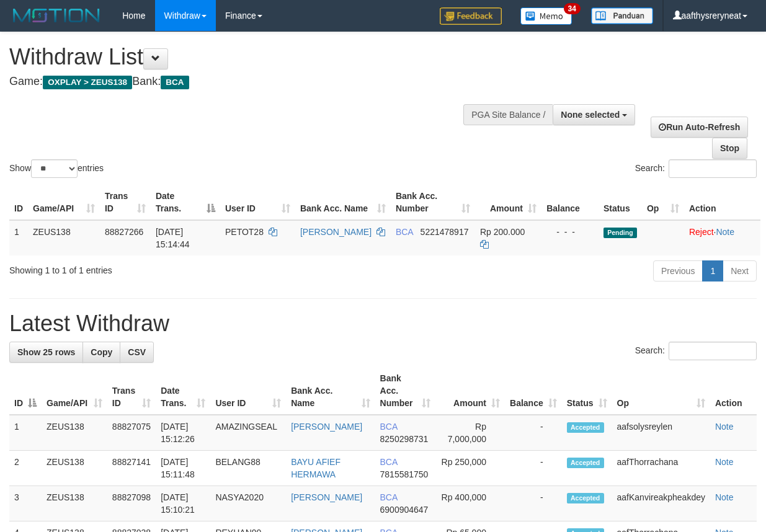 This screenshot has height=532, width=766. I want to click on td: aafsolysreylen, so click(662, 433).